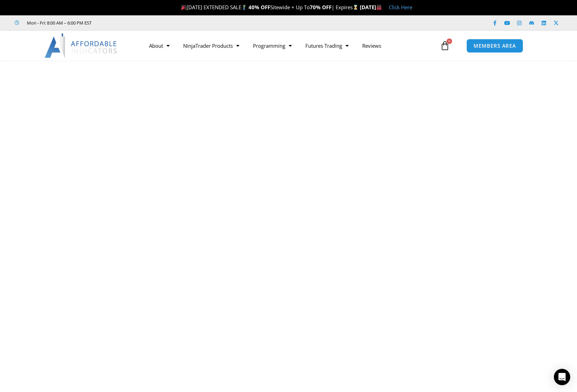 The height and width of the screenshot is (392, 577). What do you see at coordinates (400, 7) in the screenshot?
I see `a: Click Here` at bounding box center [400, 7].